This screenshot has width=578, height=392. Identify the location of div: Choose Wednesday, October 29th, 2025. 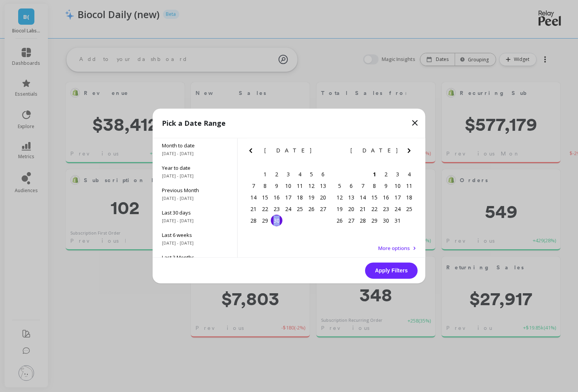
(374, 221).